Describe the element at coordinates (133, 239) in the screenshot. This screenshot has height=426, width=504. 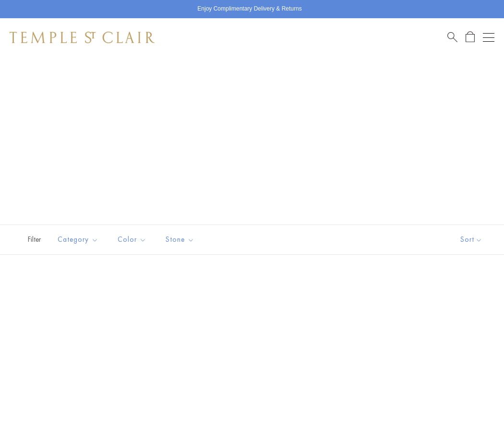
I see `span: Color` at that location.